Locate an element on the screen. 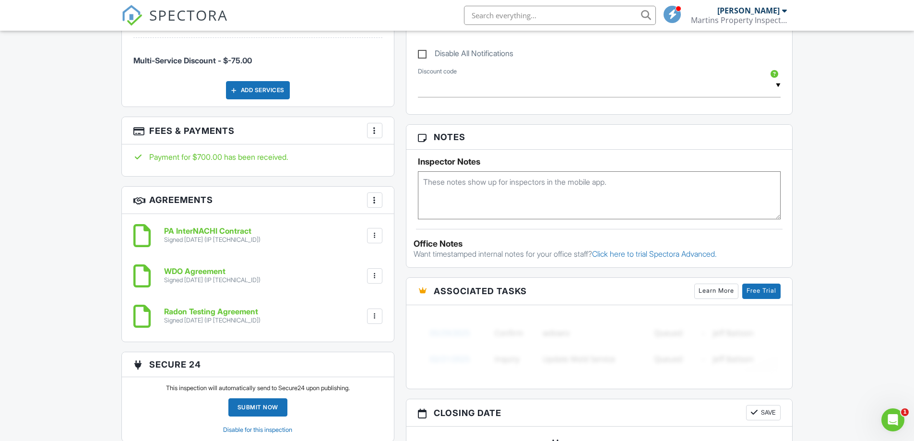  li: Manual fee: Multi-Service Discount is located at coordinates (258, 56).